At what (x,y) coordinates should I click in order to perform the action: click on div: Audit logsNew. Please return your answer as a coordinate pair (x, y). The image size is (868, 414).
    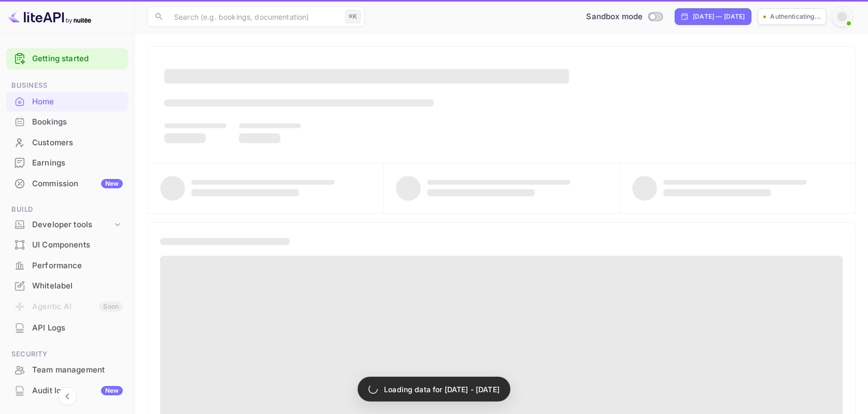
    Looking at the image, I should click on (67, 390).